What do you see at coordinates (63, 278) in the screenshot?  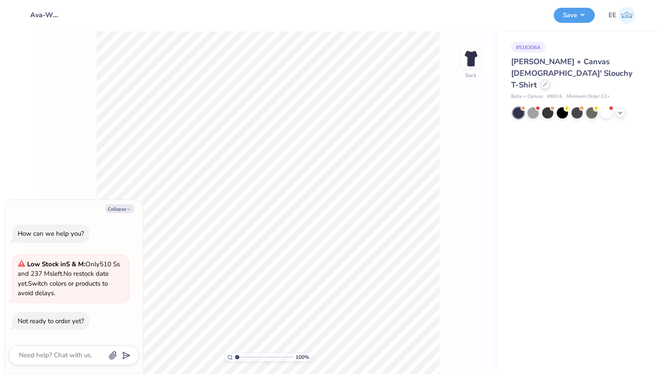 I see `span: No restock date yet.` at bounding box center [63, 278].